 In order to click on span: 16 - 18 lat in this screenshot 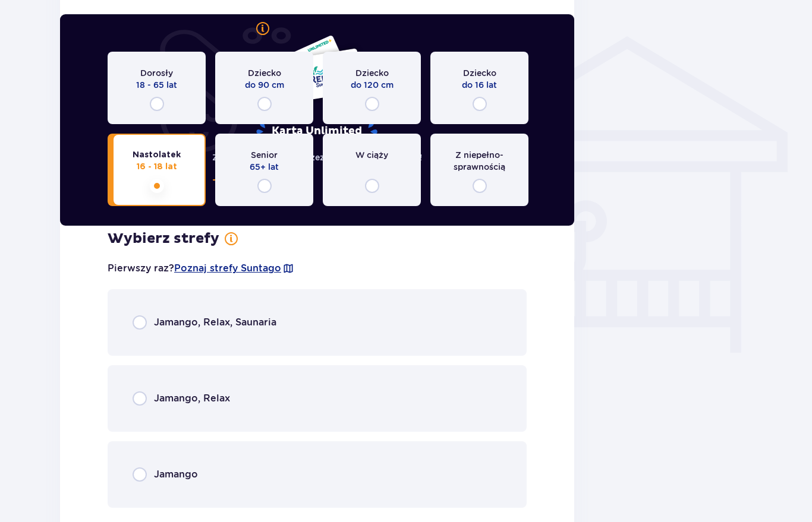, I will do `click(157, 167)`.